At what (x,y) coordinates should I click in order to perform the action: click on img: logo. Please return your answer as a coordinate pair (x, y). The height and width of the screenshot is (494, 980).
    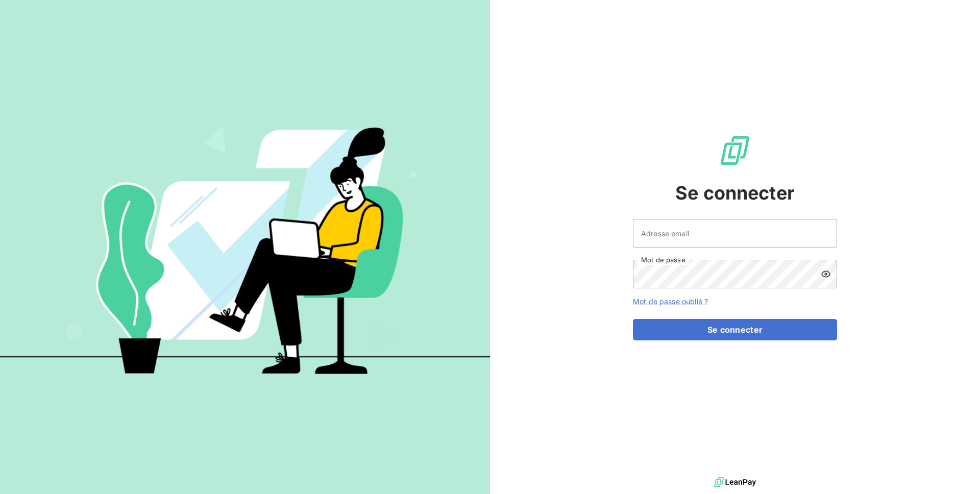
    Looking at the image, I should click on (735, 482).